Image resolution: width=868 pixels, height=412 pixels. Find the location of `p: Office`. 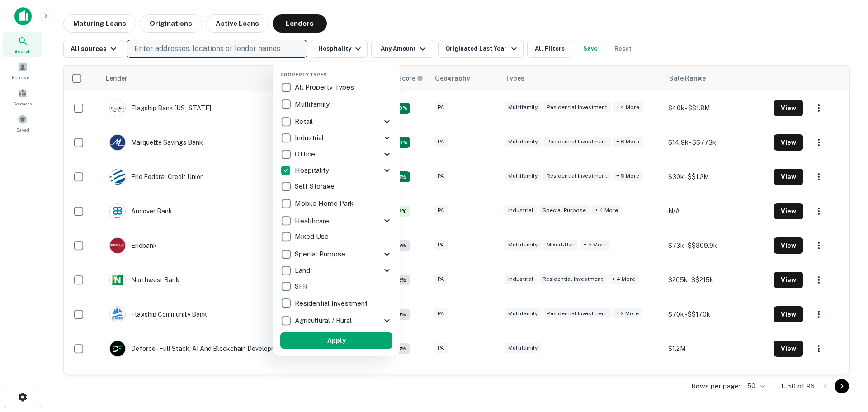

p: Office is located at coordinates (306, 154).